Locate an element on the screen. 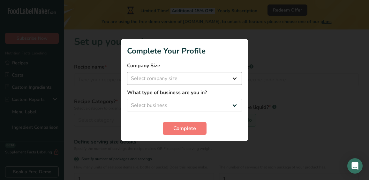  h1: Complete Your Profile is located at coordinates (185, 51).